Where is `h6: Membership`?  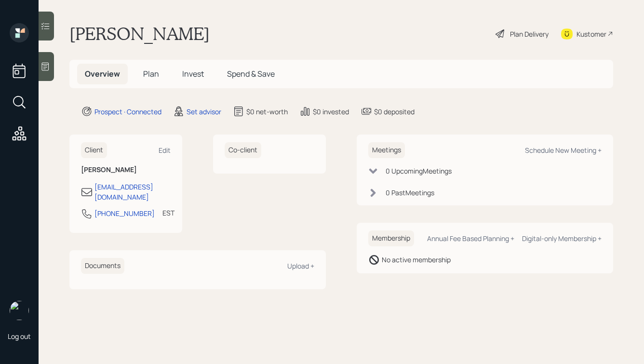
h6: Membership is located at coordinates (391, 238).